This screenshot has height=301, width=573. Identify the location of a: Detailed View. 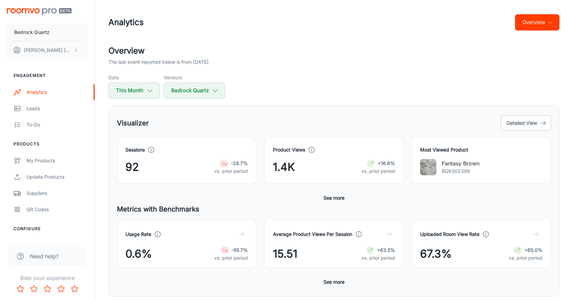
(526, 123).